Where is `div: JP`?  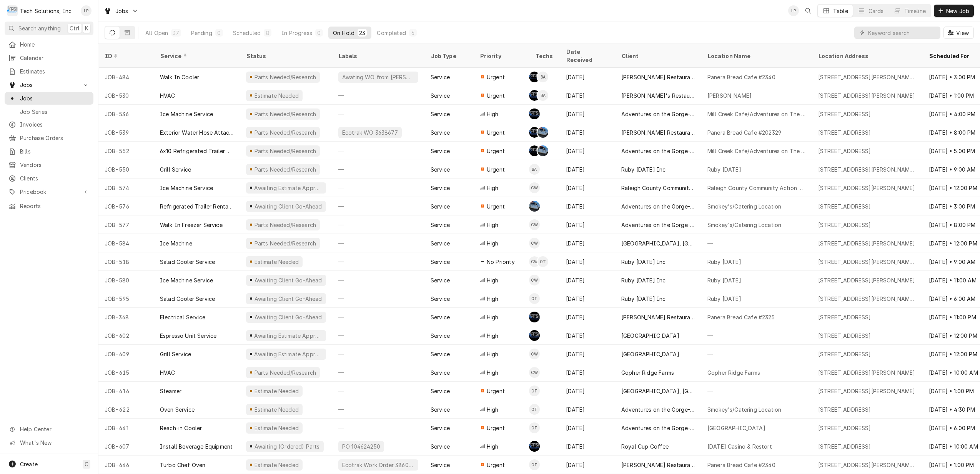
div: JP is located at coordinates (543, 151).